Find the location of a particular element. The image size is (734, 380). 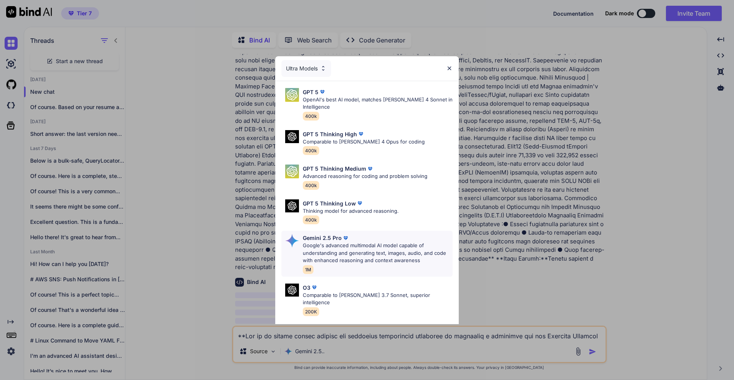

p: GPT 5 Thinking High is located at coordinates (330, 134).